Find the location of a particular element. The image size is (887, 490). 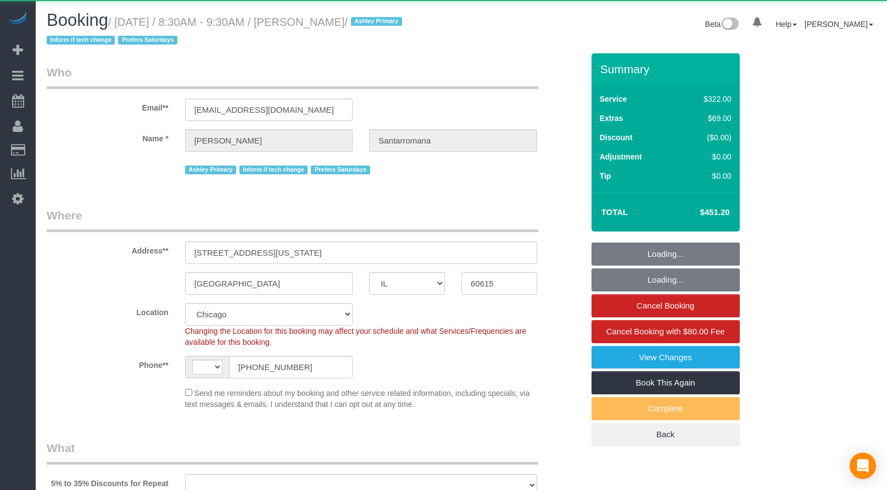

label: Extras is located at coordinates (612, 118).